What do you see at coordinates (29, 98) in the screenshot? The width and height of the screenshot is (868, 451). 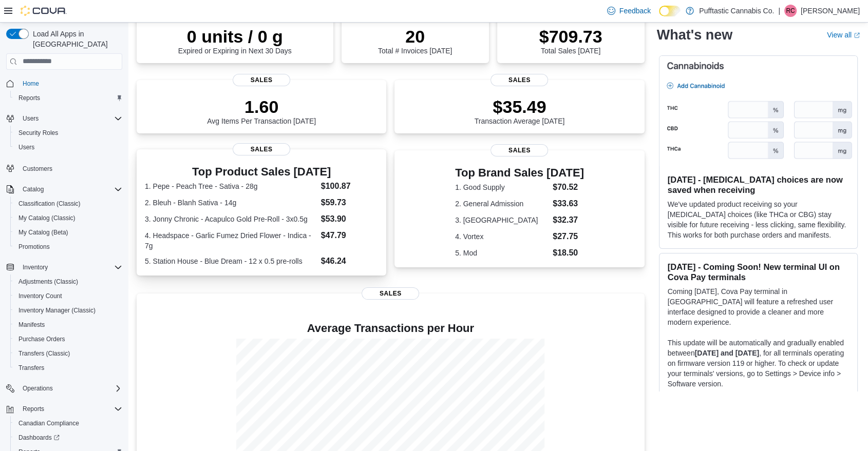 I see `span: Reports` at bounding box center [29, 98].